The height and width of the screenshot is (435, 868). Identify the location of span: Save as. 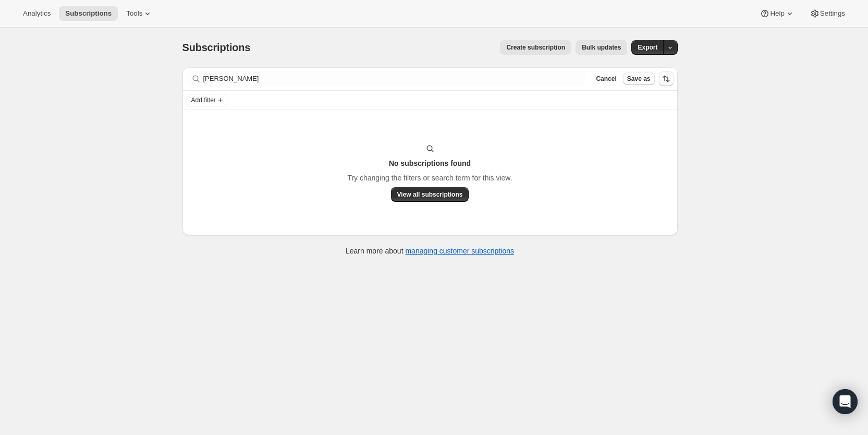
(639, 79).